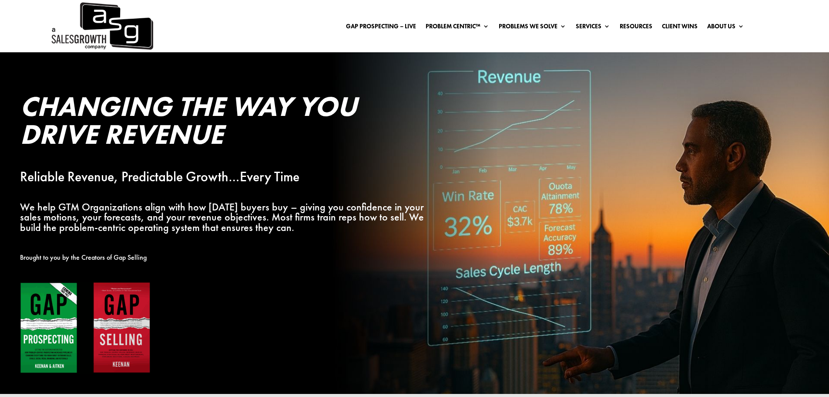 The image size is (829, 397). I want to click on a: Resources, so click(636, 28).